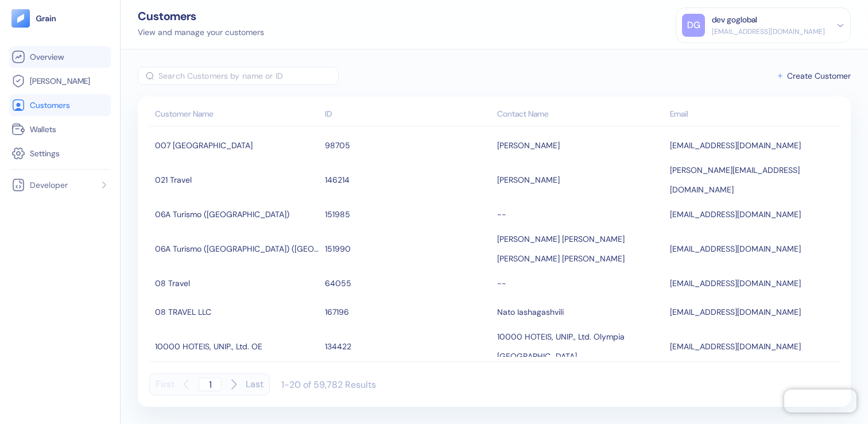  Describe the element at coordinates (60, 57) in the screenshot. I see `a: Overview` at that location.